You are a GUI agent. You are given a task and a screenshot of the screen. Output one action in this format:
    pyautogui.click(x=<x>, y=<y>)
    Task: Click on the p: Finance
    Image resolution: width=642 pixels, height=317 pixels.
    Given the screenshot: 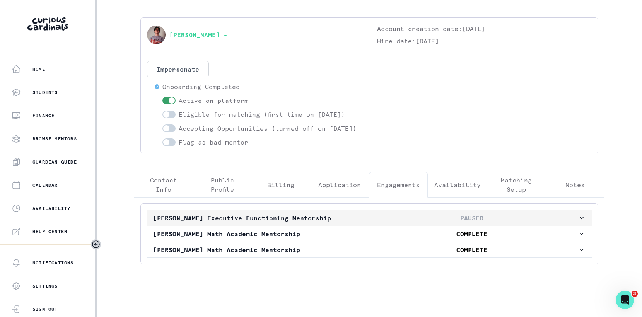 What is the action you would take?
    pyautogui.click(x=43, y=116)
    